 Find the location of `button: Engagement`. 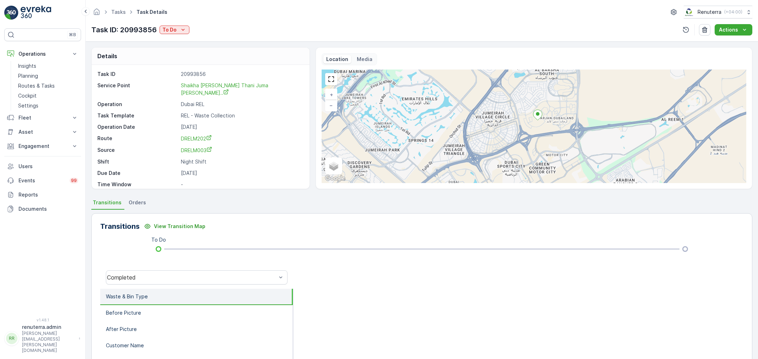

button: Engagement is located at coordinates (43, 146).